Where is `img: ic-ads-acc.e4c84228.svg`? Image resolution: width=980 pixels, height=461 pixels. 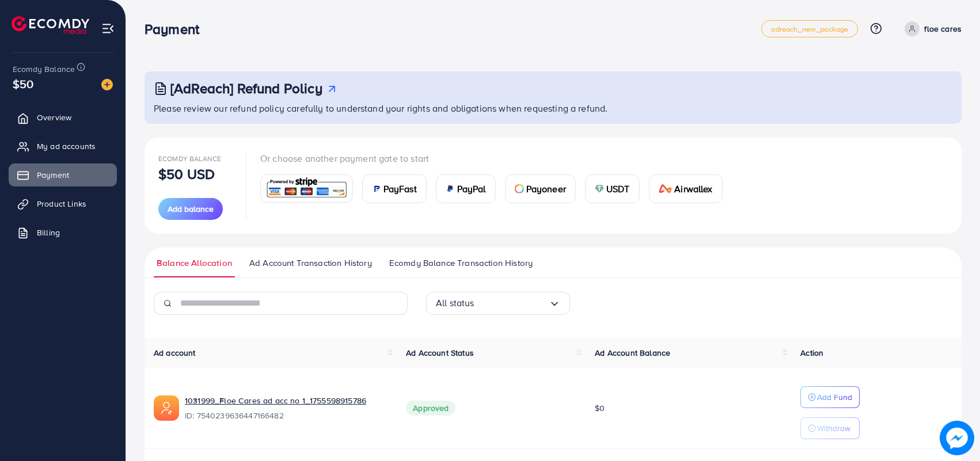
img: ic-ads-acc.e4c84228.svg is located at coordinates (167, 408).